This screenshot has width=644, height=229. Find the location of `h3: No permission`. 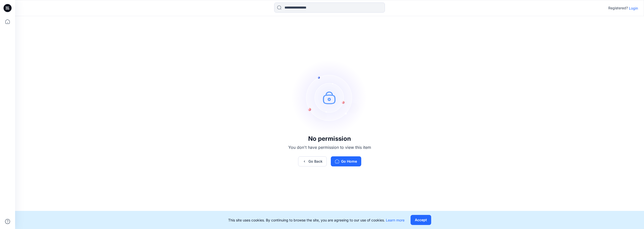

h3: No permission is located at coordinates (330, 138).